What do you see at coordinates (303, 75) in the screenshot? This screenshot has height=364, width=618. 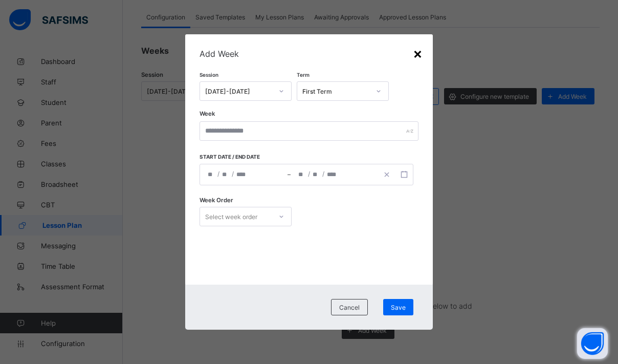 I see `span: Term` at bounding box center [303, 75].